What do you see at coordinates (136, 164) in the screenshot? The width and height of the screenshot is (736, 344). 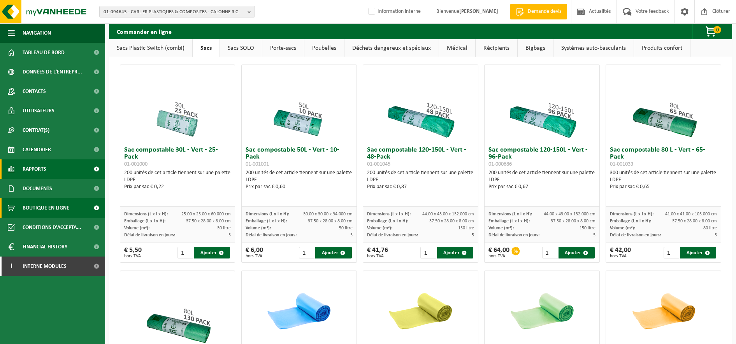 I see `span: 01-001000` at bounding box center [136, 164].